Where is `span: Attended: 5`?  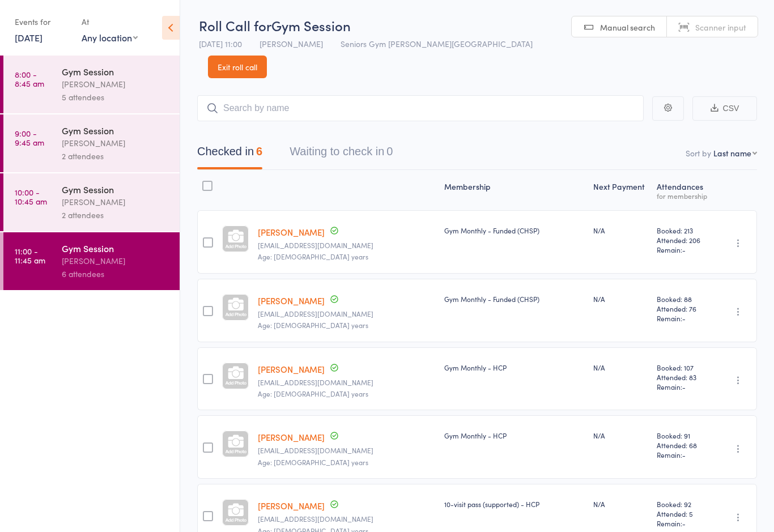
span: Attended: 5 is located at coordinates (683, 513).